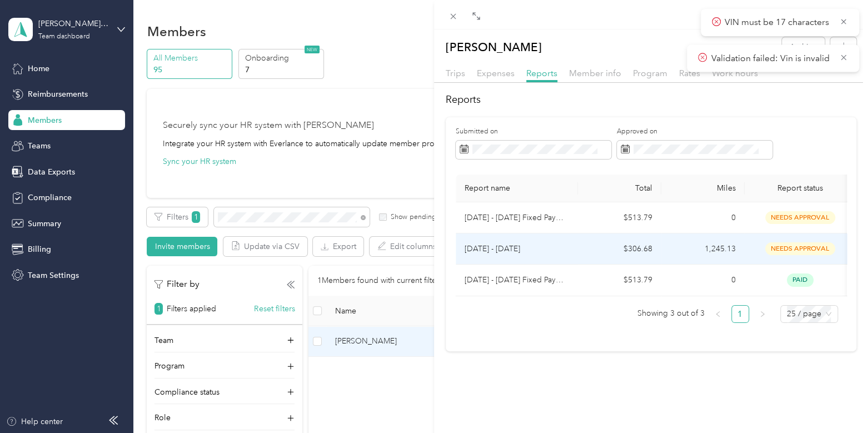 This screenshot has width=868, height=433. What do you see at coordinates (694, 131) in the screenshot?
I see `label: Approved on` at bounding box center [694, 131].